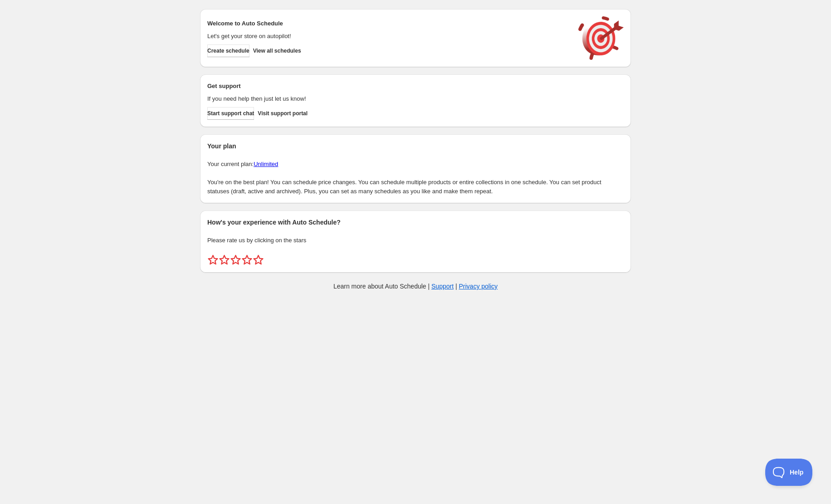  I want to click on p: Let's get your store on autopilot!, so click(389, 37).